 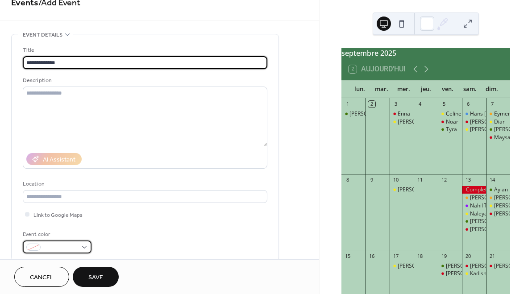 What do you see at coordinates (402, 122) in the screenshot?
I see `div: Lucie` at bounding box center [402, 122].